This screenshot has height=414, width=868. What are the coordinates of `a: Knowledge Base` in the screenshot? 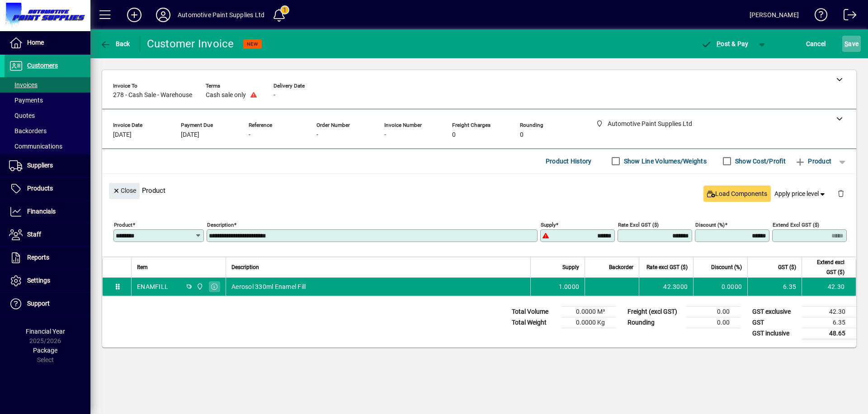 It's located at (818, 17).